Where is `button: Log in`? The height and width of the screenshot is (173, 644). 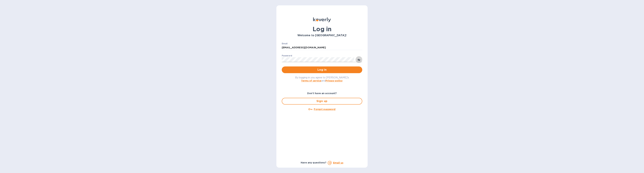 button: Log in is located at coordinates (322, 70).